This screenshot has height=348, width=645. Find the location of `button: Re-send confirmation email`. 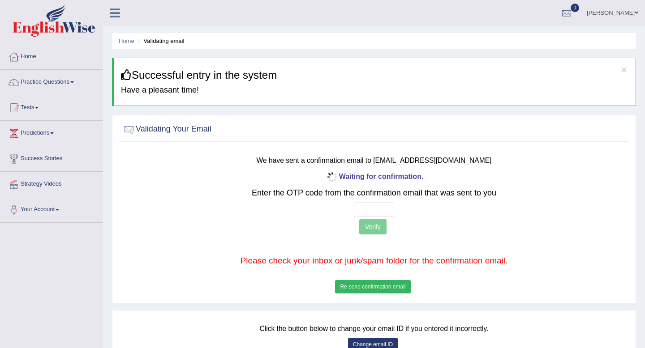

button: Re-send confirmation email is located at coordinates (373, 287).